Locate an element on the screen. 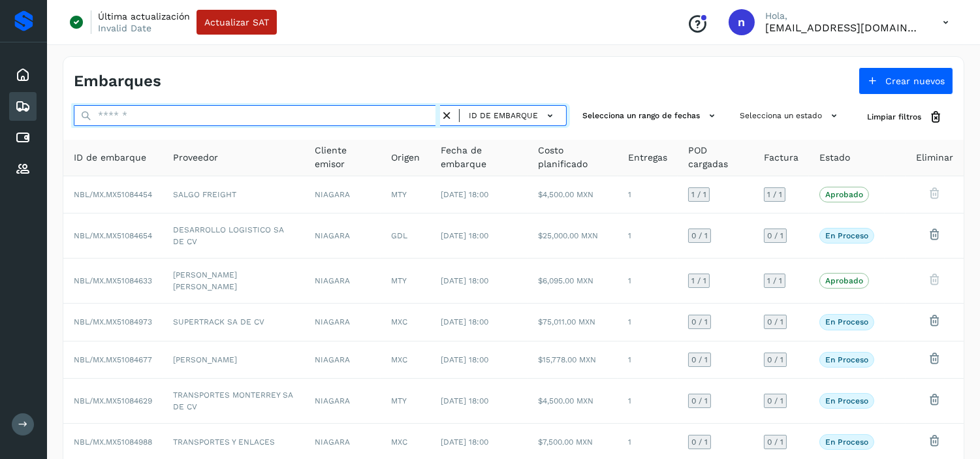 Image resolution: width=980 pixels, height=459 pixels. span: Cliente emisor is located at coordinates (342, 157).